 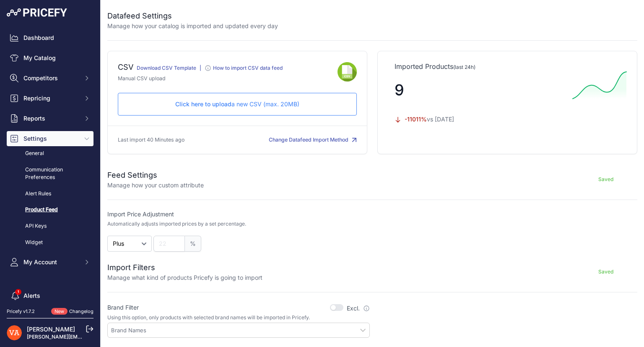 I want to click on a: My Catalog, so click(x=50, y=58).